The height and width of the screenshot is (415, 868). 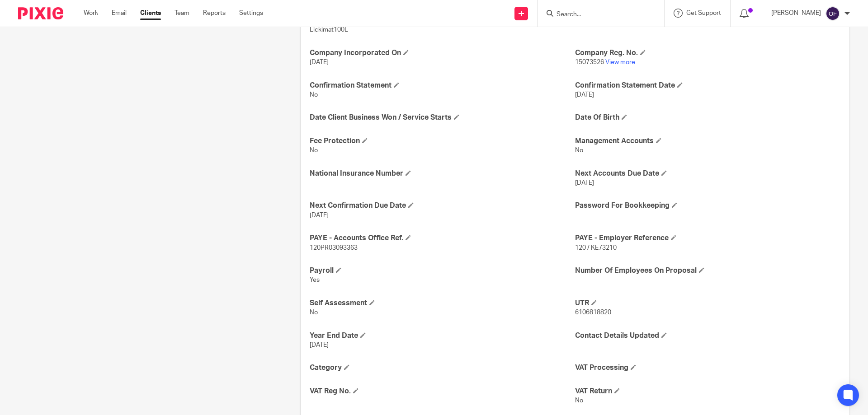 What do you see at coordinates (442, 53) in the screenshot?
I see `h4: Company Incorporated On` at bounding box center [442, 53].